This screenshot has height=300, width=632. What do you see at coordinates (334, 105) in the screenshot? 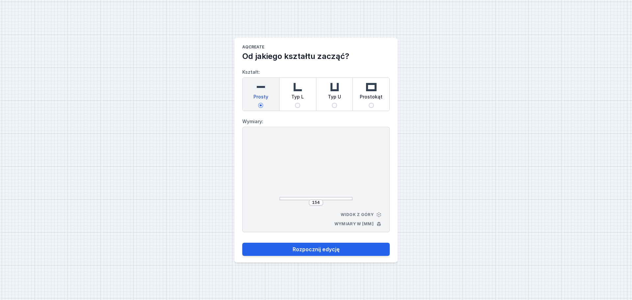
I see `input: Typ U` at bounding box center [334, 105].